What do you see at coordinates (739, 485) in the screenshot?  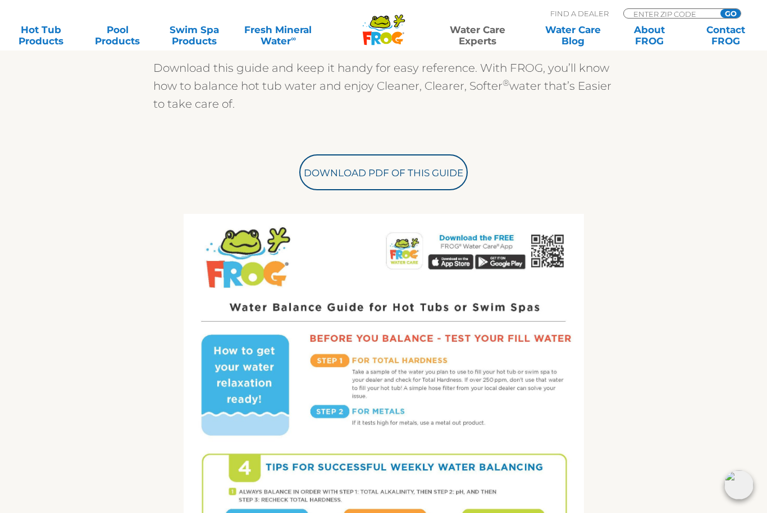 I see `img: openIcon` at bounding box center [739, 485].